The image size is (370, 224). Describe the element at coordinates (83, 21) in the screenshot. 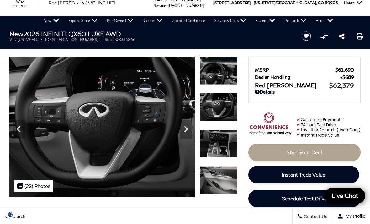

I see `a: Express Store` at that location.